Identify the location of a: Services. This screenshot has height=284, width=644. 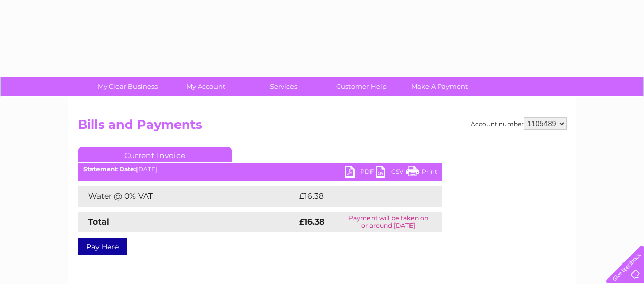
(283, 86).